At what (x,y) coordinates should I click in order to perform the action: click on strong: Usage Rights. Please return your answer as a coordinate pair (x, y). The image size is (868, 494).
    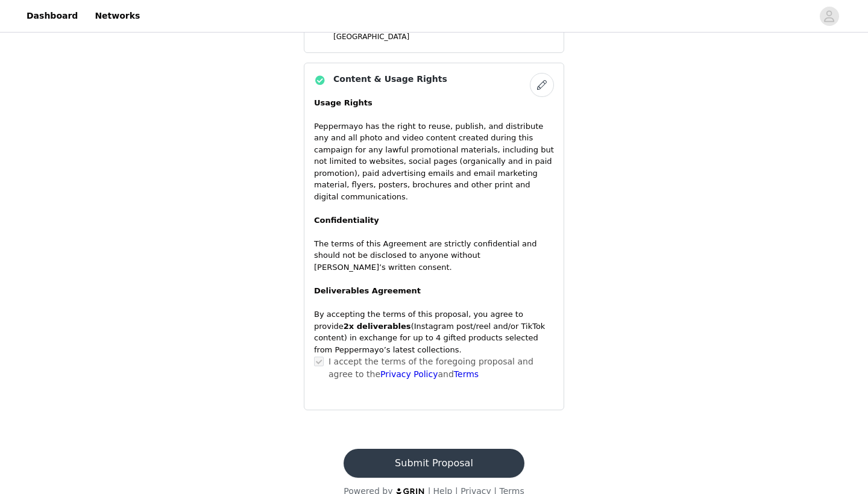
    Looking at the image, I should click on (343, 103).